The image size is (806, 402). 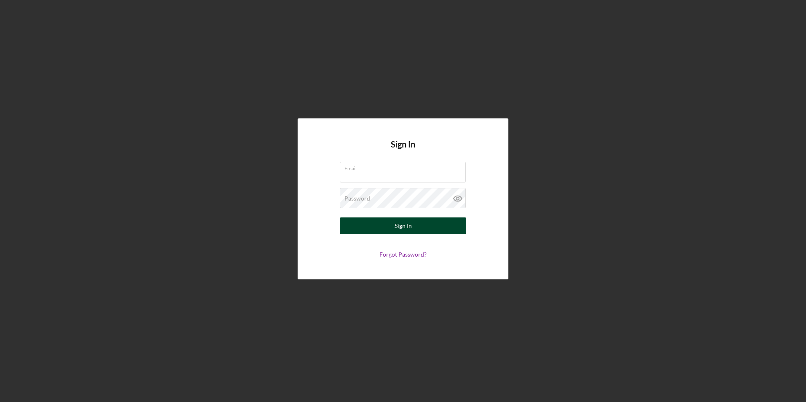 I want to click on button: Sign In, so click(x=403, y=226).